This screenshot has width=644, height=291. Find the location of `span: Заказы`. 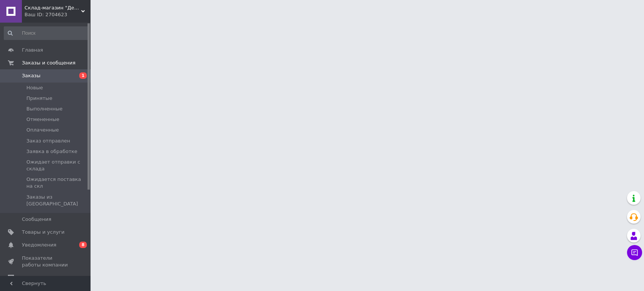

span: Заказы is located at coordinates (31, 76).